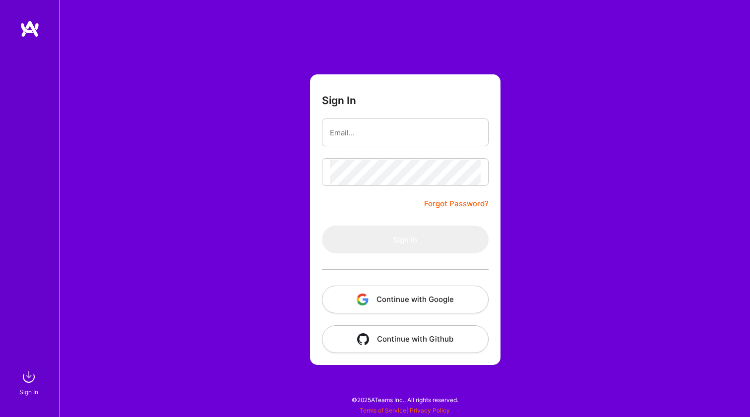 The height and width of the screenshot is (417, 750). Describe the element at coordinates (339, 100) in the screenshot. I see `h3: Sign In` at that location.